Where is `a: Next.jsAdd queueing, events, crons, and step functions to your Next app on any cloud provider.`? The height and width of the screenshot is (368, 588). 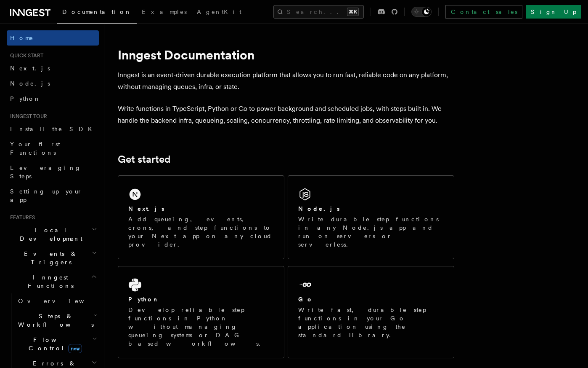
a: Next.jsAdd queueing, events, crons, and step functions to your Next app on any cloud provider. is located at coordinates (201, 217).